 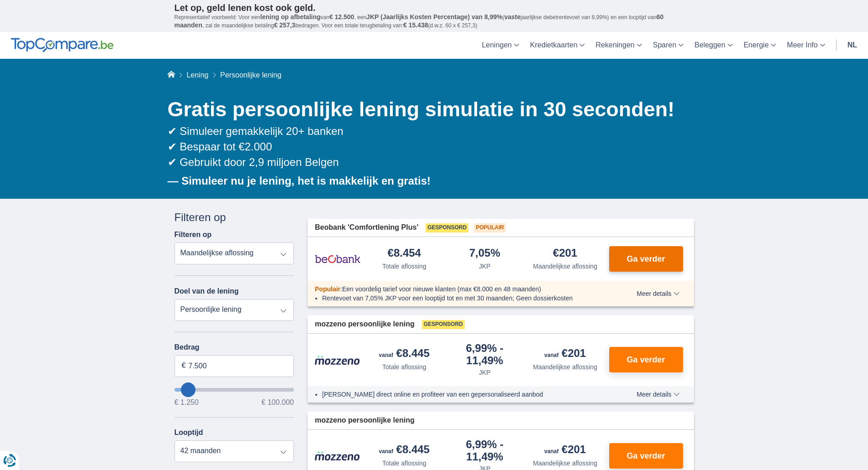 I want to click on a: nl, so click(x=851, y=45).